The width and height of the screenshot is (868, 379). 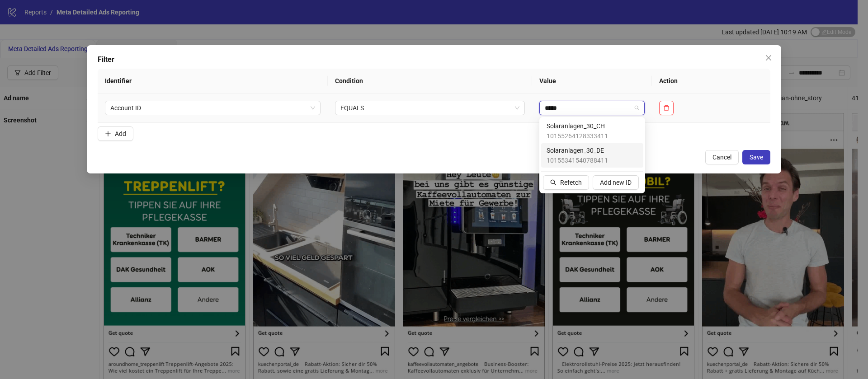 What do you see at coordinates (213, 81) in the screenshot?
I see `th: Identifier` at bounding box center [213, 81].